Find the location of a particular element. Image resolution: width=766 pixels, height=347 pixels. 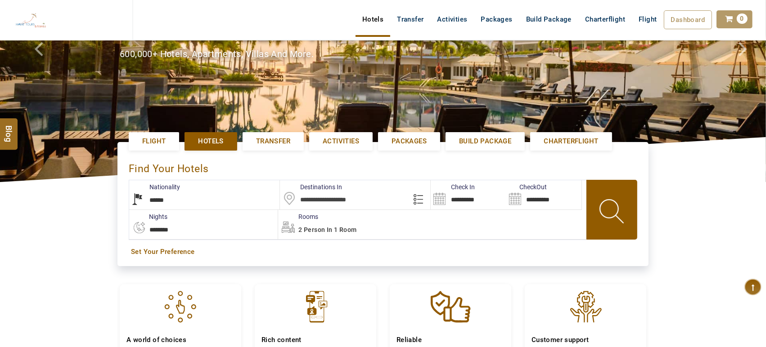

span: 2 Person in 1 Room is located at coordinates (327, 230).